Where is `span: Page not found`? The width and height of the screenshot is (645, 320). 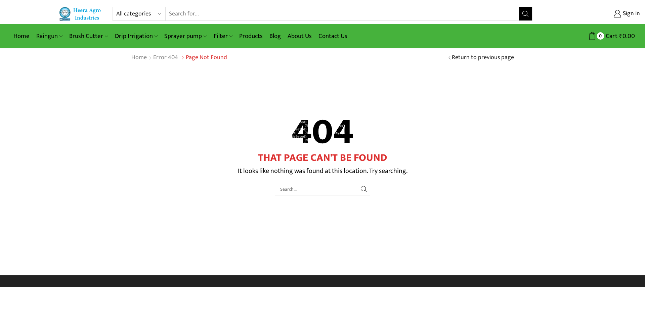 span: Page not found is located at coordinates (206, 57).